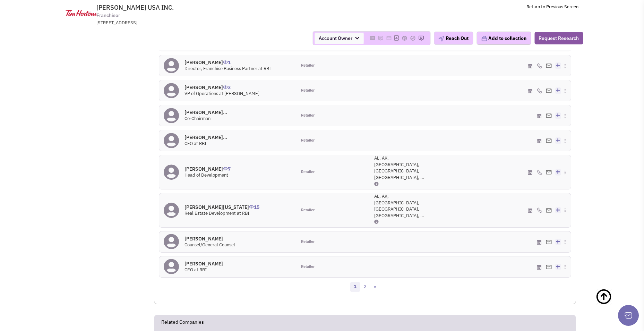 This screenshot has height=331, width=644. I want to click on button: Request Research, so click(558, 38).